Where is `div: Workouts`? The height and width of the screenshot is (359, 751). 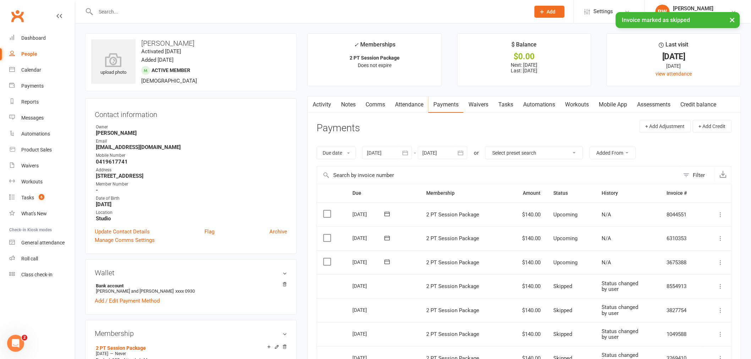
div: Workouts is located at coordinates (32, 182).